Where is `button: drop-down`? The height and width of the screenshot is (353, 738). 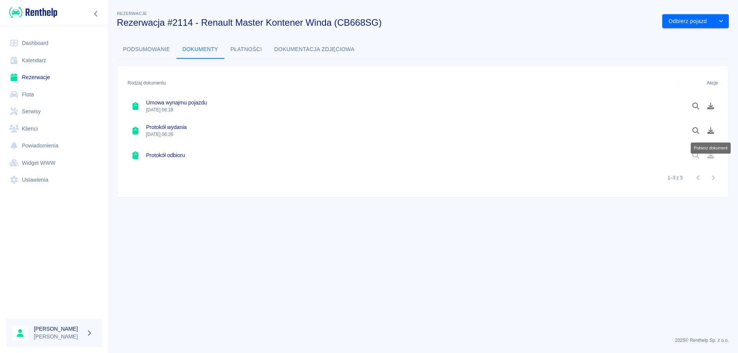
button: drop-down is located at coordinates (721, 21).